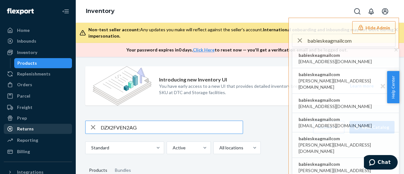 The image size is (404, 174). I want to click on button: Open Search Box, so click(357, 11).